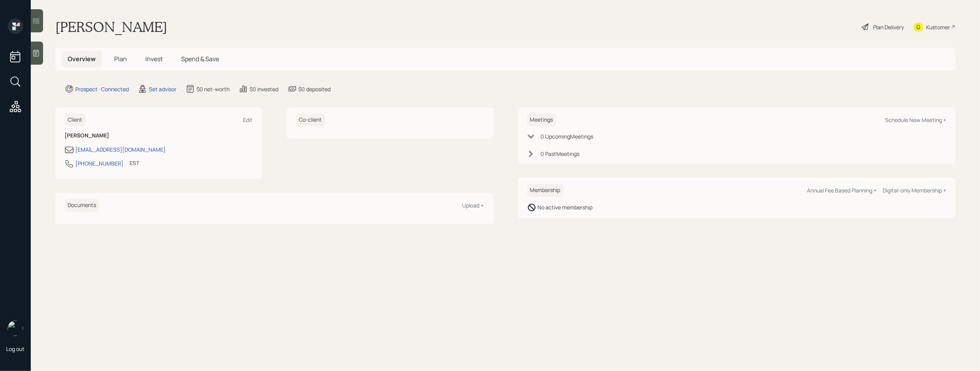 The image size is (980, 371). I want to click on div: Set advisor, so click(163, 89).